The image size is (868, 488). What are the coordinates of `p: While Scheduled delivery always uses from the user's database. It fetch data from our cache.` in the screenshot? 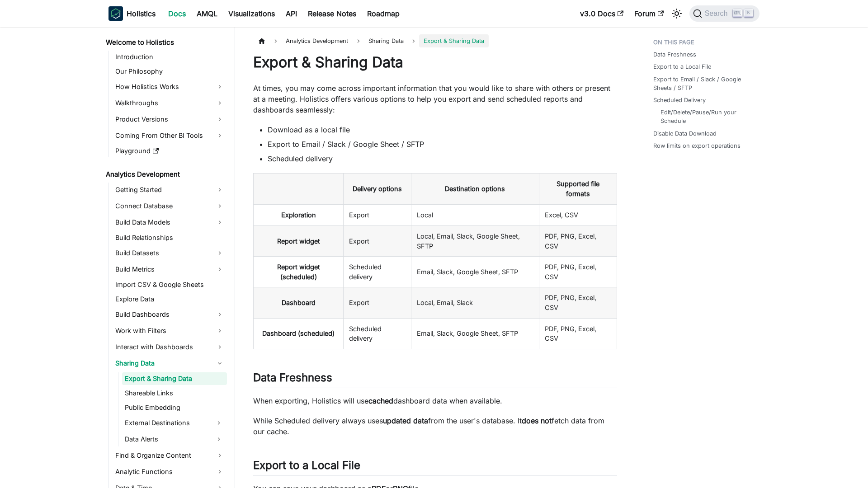 It's located at (435, 426).